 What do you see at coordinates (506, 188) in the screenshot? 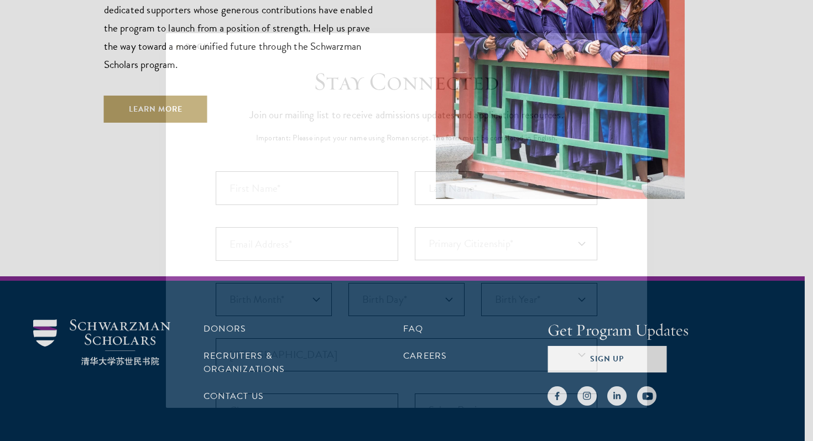
I see `input: Last Name*` at bounding box center [506, 188].